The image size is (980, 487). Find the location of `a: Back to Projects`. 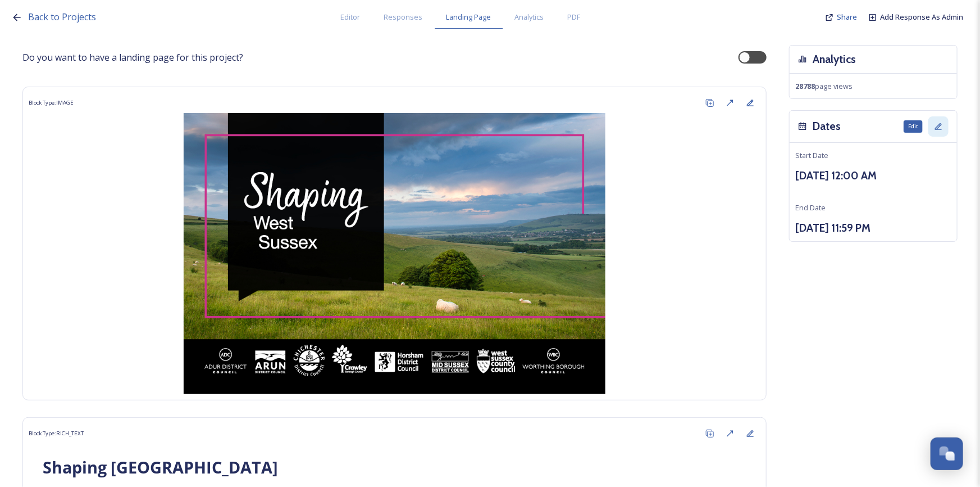

a: Back to Projects is located at coordinates (62, 17).